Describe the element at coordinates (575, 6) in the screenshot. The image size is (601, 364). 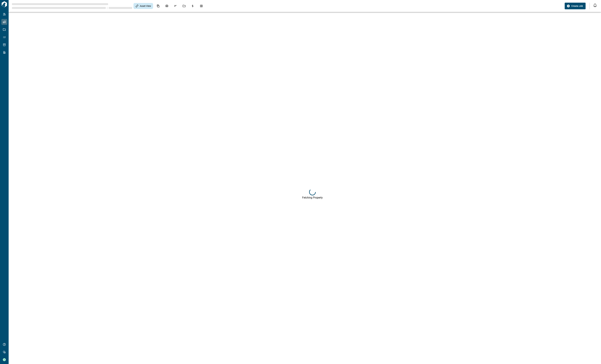
I see `button: Create Job` at that location.